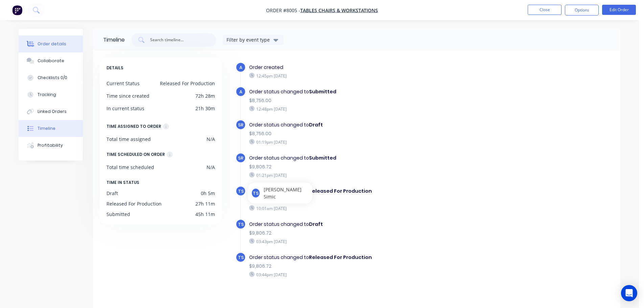  Describe the element at coordinates (123, 183) in the screenshot. I see `span: TIME IN STATUS` at that location.